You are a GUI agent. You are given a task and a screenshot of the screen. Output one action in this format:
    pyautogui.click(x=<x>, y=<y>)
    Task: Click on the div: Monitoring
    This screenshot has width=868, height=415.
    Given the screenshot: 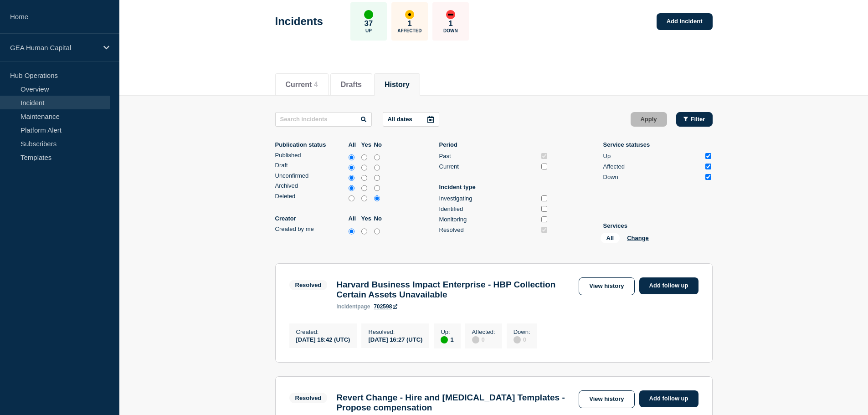 What is the action you would take?
    pyautogui.click(x=489, y=219)
    